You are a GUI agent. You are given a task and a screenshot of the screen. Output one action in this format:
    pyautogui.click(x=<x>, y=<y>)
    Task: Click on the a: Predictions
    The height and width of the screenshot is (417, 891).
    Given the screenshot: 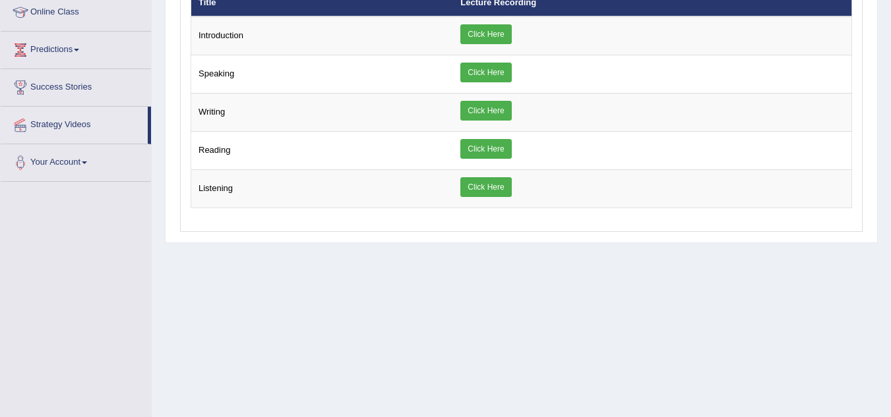 What is the action you would take?
    pyautogui.click(x=76, y=48)
    